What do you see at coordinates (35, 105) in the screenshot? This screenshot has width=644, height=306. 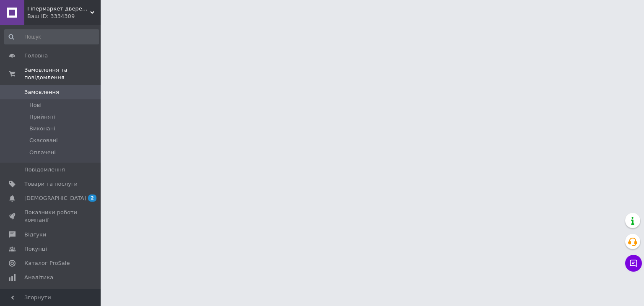 I see `span: Нові` at bounding box center [35, 105].